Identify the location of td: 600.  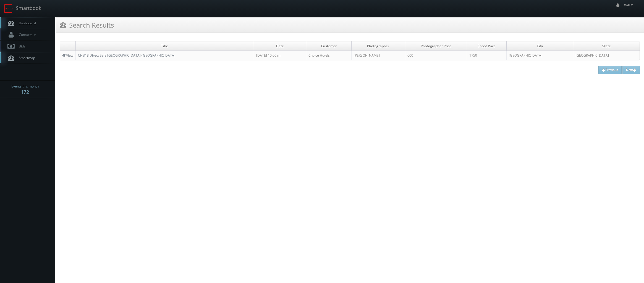
(436, 56).